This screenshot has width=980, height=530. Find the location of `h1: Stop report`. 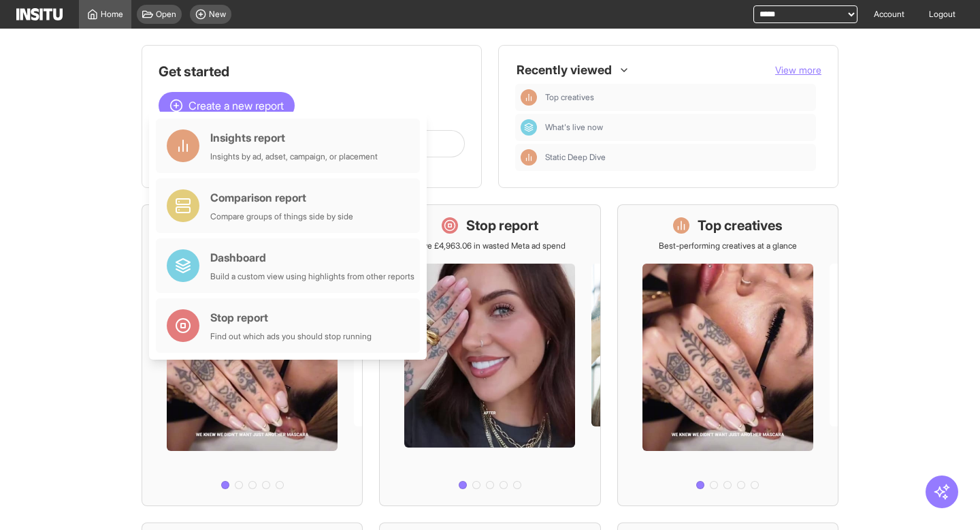

h1: Stop report is located at coordinates (502, 225).